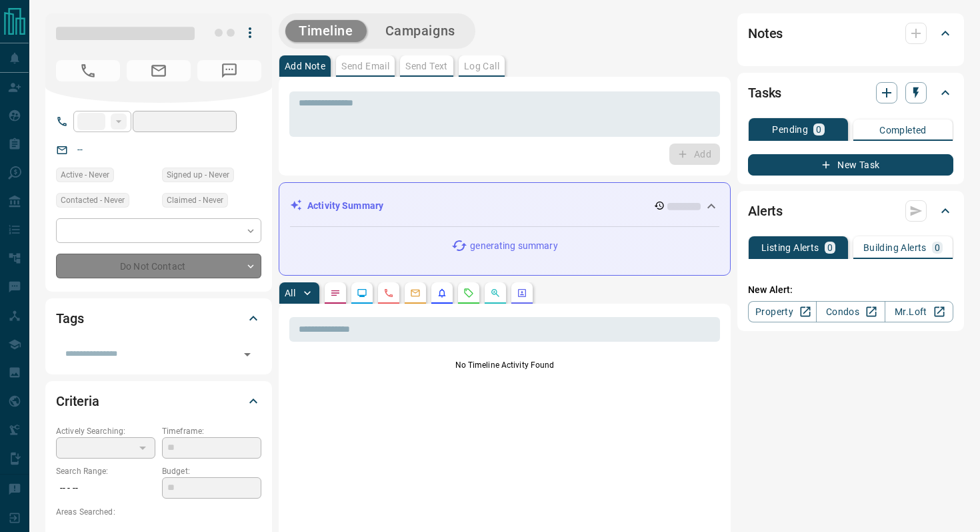 Image resolution: width=980 pixels, height=532 pixels. What do you see at coordinates (766, 211) in the screenshot?
I see `h2: Alerts` at bounding box center [766, 211].